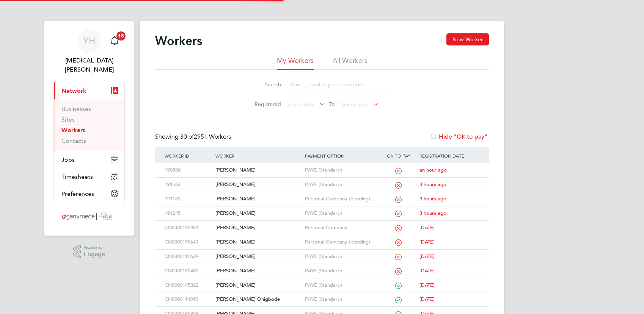 The image size is (644, 314). I want to click on div: Registration Date, so click(449, 156).